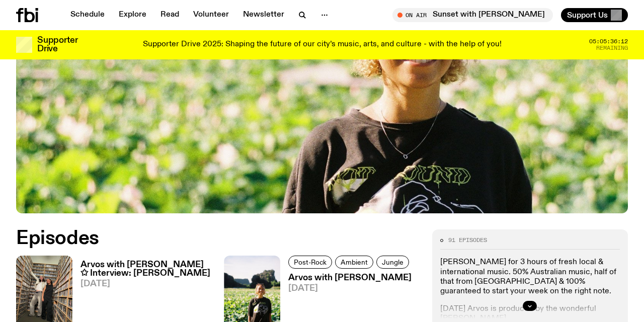 This screenshot has width=644, height=322. I want to click on span: 05:05:36:12, so click(608, 42).